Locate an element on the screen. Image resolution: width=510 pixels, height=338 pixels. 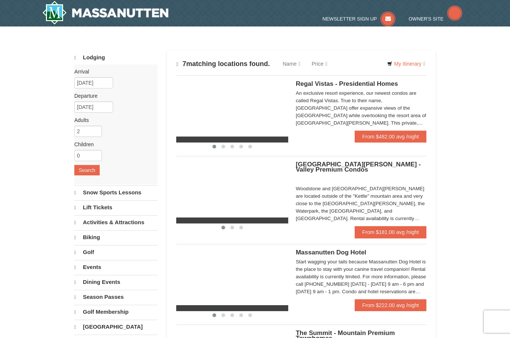
button: Search is located at coordinates (87, 170).